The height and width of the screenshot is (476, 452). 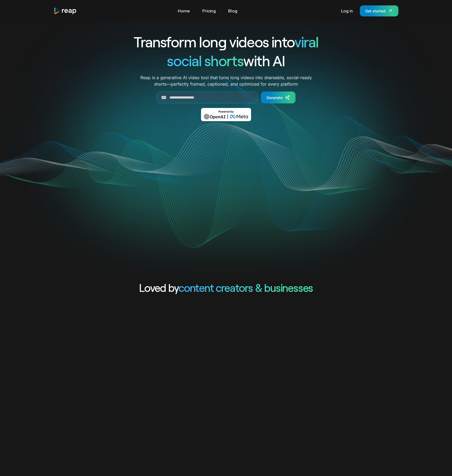 I want to click on p: Reap is a generative AI video tool that turns long videos into shareable, social-ready shorts—per..., so click(x=226, y=81).